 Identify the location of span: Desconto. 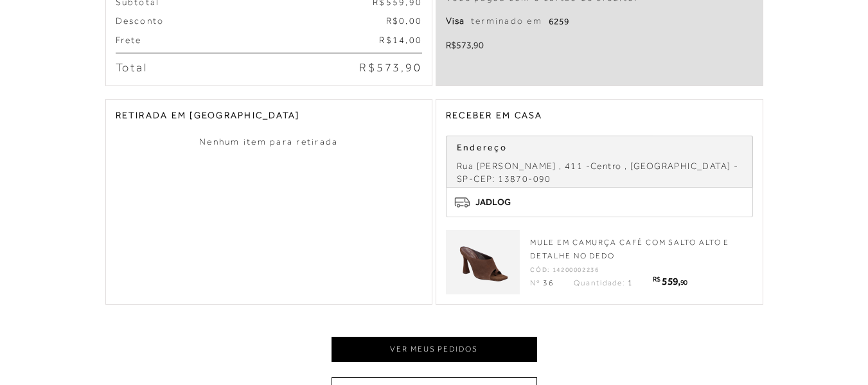
(140, 21).